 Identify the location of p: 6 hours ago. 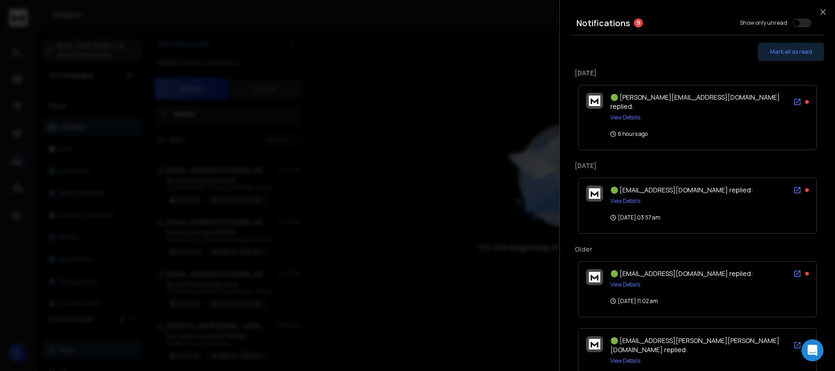
(629, 134).